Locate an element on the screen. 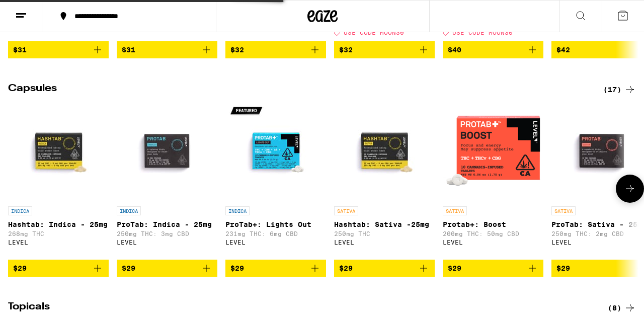 Image resolution: width=644 pixels, height=318 pixels. img: LEVEL - ProTab+: Lights Out is located at coordinates (276, 151).